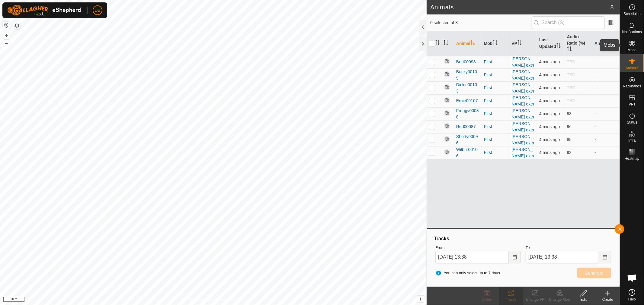  I want to click on span: Mobs, so click(632, 50).